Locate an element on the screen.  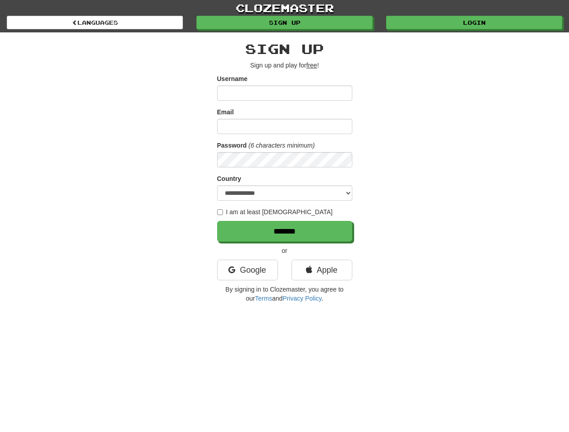
a: Login is located at coordinates (474, 23).